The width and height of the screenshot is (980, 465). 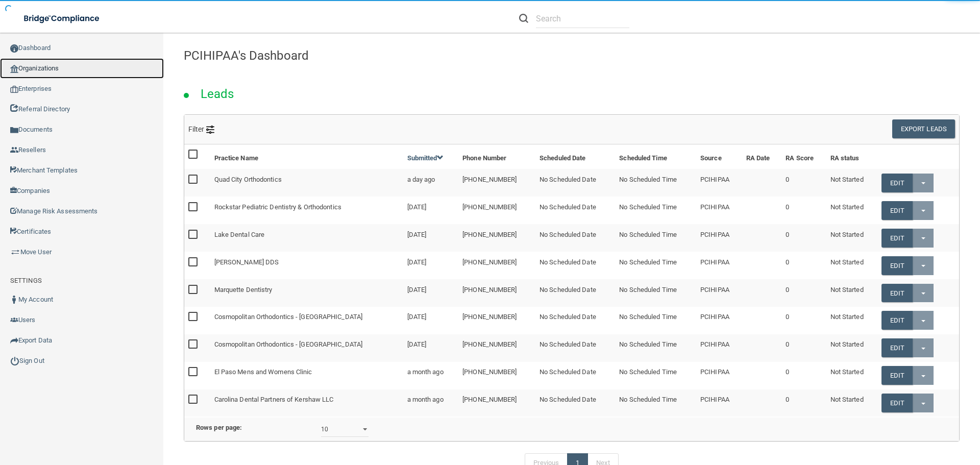 I want to click on td: a day ago, so click(x=431, y=183).